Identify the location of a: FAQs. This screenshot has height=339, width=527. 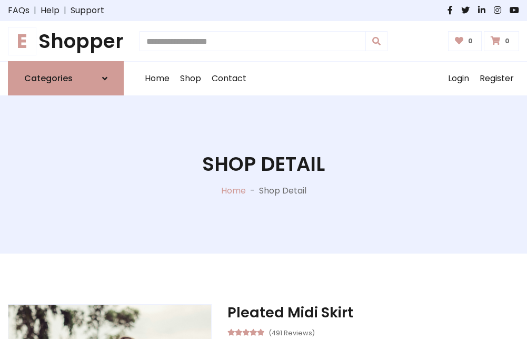
(18, 11).